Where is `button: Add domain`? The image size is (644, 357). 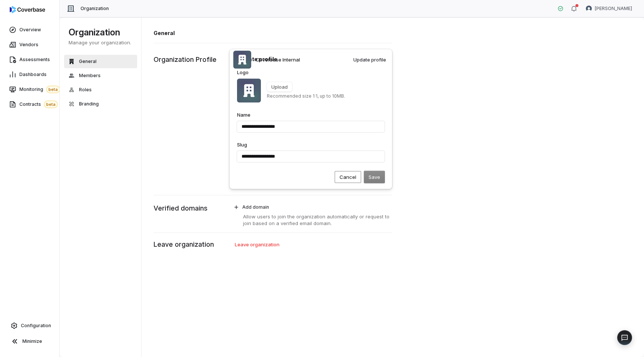 button: Add domain is located at coordinates (311, 207).